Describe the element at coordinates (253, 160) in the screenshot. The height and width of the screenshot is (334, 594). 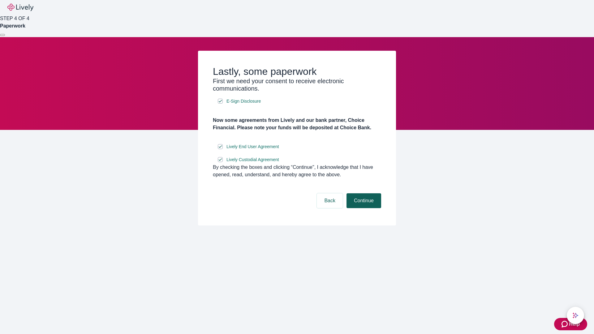
I see `span: Lively Custodial Agreement` at that location.